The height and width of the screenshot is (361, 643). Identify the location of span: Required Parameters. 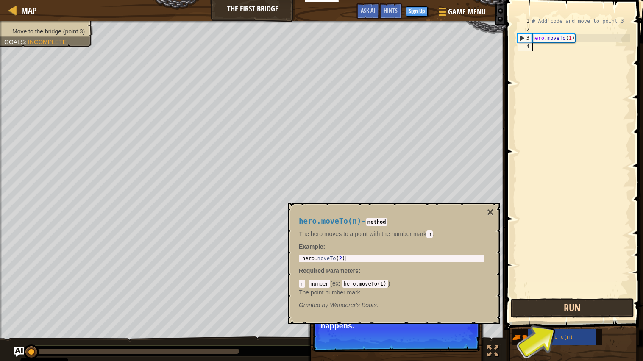
(328, 271).